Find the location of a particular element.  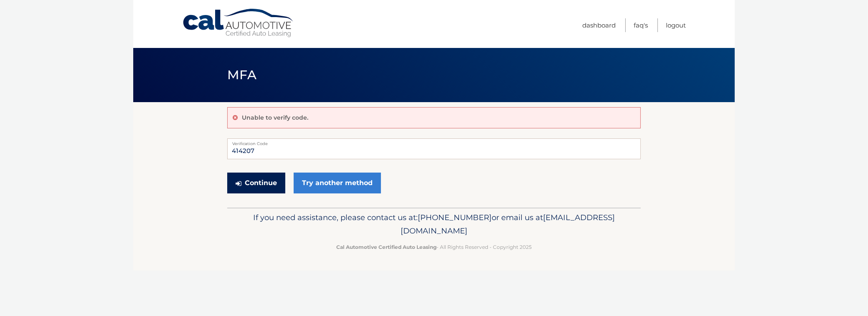

a: FAQ's is located at coordinates (641, 25).